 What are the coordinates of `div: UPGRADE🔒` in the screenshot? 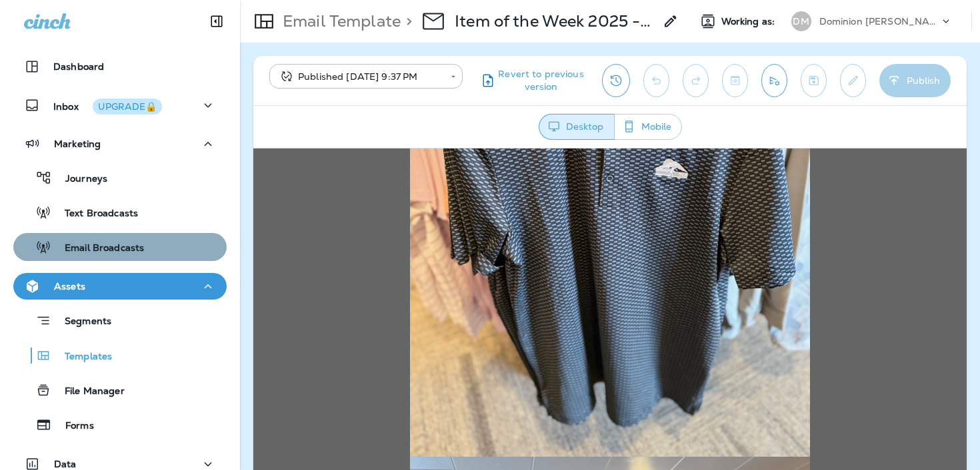 It's located at (127, 107).